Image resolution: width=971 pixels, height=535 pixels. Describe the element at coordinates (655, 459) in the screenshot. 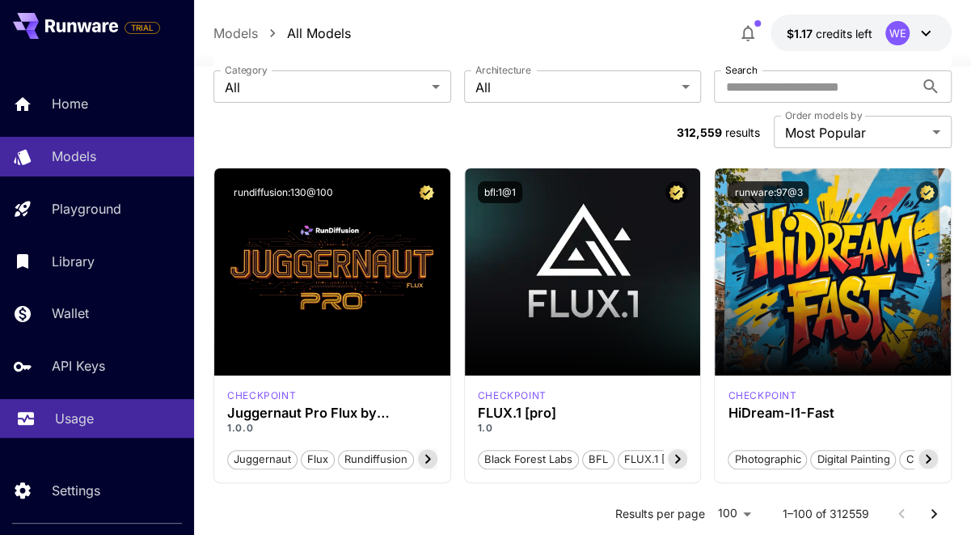

I see `span: FLUX.1 [pro]` at that location.